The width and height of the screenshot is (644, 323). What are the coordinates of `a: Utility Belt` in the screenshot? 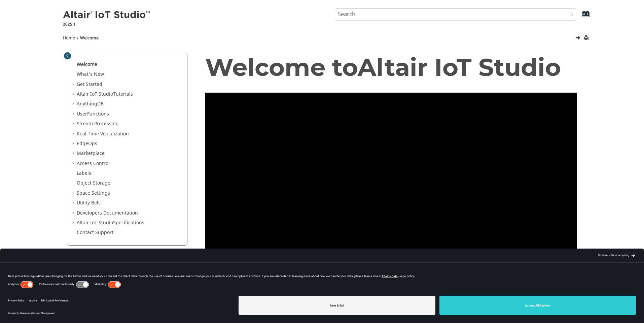 It's located at (88, 203).